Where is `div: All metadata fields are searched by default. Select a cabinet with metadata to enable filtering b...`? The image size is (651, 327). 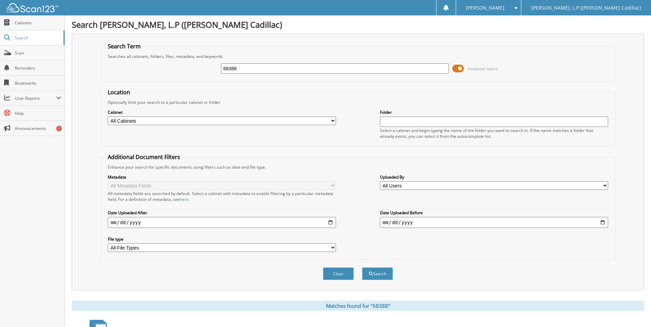
div: All metadata fields are searched by default. Select a cabinet with metadata to enable filtering b... is located at coordinates (222, 197).